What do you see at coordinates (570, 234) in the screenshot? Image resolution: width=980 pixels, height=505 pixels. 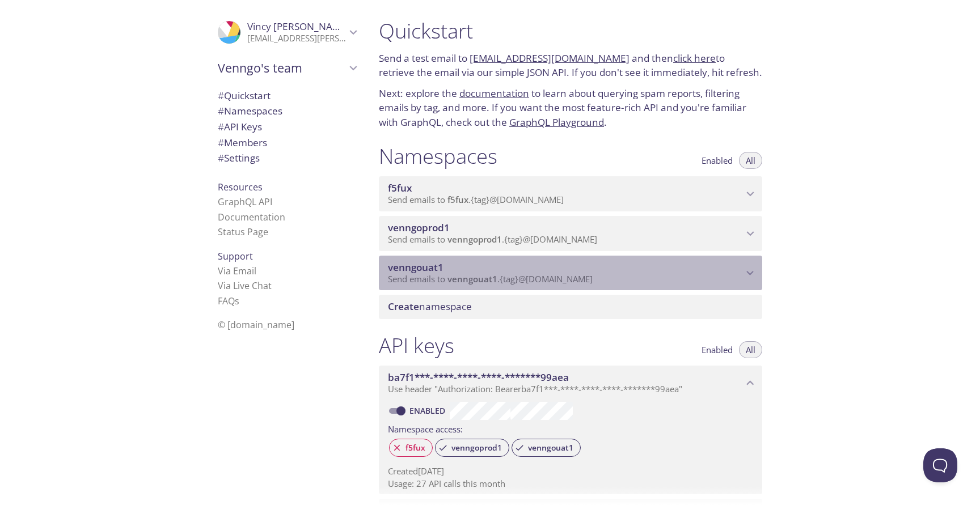 I see `div: venngoprod1 namespace` at bounding box center [570, 234].